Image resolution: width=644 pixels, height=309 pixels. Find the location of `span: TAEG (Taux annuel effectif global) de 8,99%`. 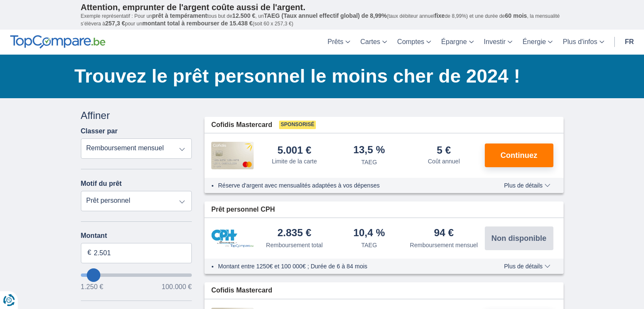

span: TAEG (Taux annuel effectif global) de 8,99% is located at coordinates (325, 16).